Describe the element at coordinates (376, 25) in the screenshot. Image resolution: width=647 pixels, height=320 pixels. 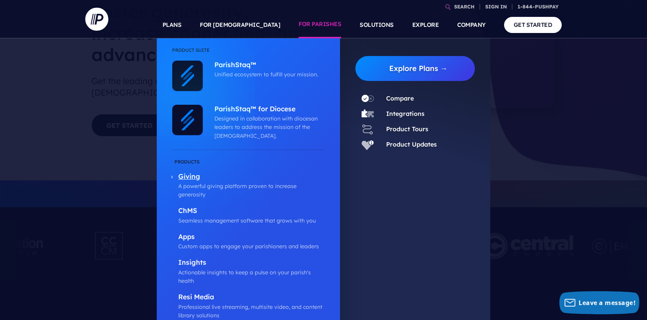
I see `a: SOLUTIONS` at that location.